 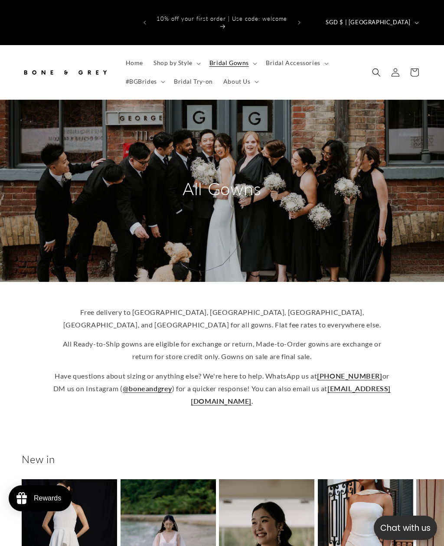 I want to click on button: Previous announcement, so click(x=145, y=23).